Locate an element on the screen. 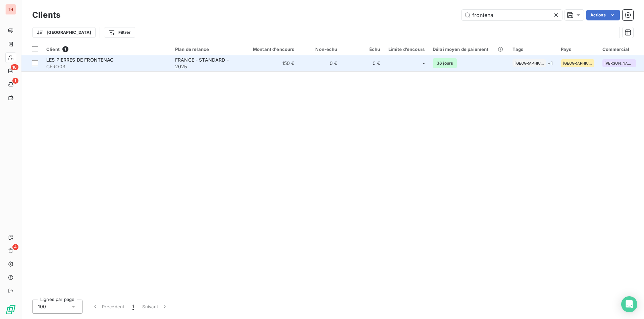 Image resolution: width=644 pixels, height=319 pixels. div: Tags is located at coordinates (532, 49).